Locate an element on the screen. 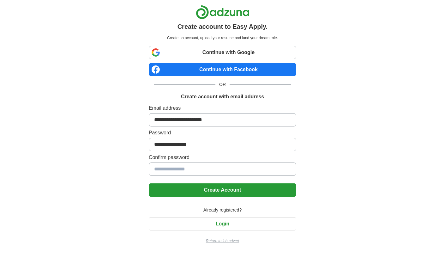 The width and height of the screenshot is (445, 258). p: Create an account, upload your resume and land your dream role. is located at coordinates (222, 38).